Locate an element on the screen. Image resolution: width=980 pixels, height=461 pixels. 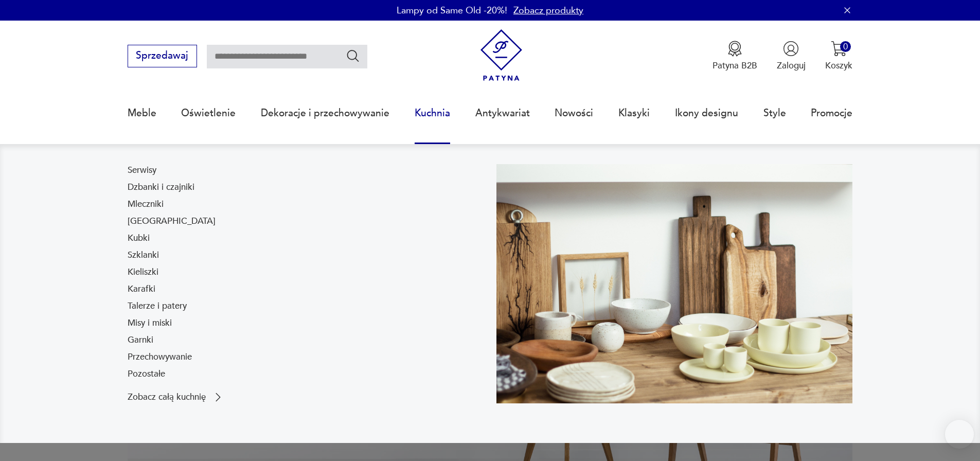
button: Patyna B2B is located at coordinates (735, 56).